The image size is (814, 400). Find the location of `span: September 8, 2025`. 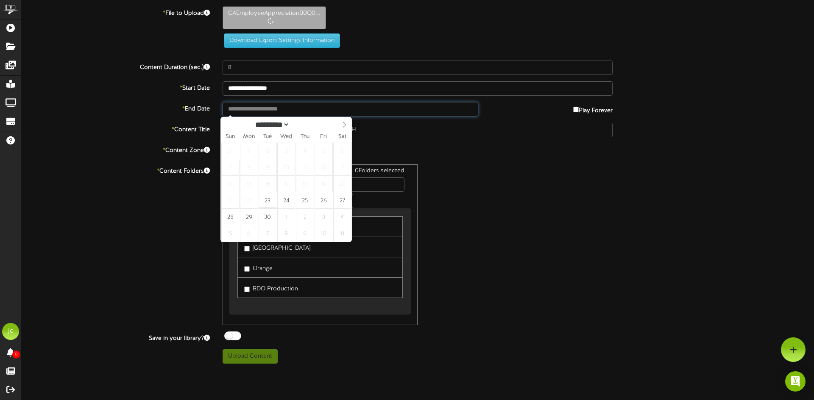

span: September 8, 2025 is located at coordinates (249, 167).